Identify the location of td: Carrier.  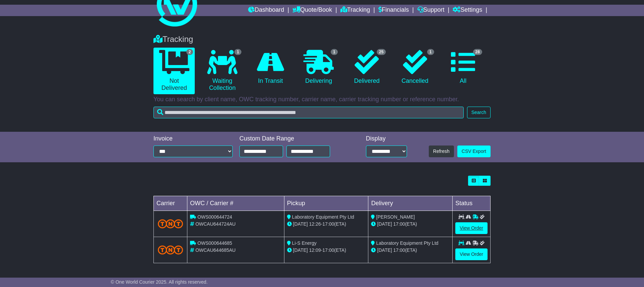
(171, 203).